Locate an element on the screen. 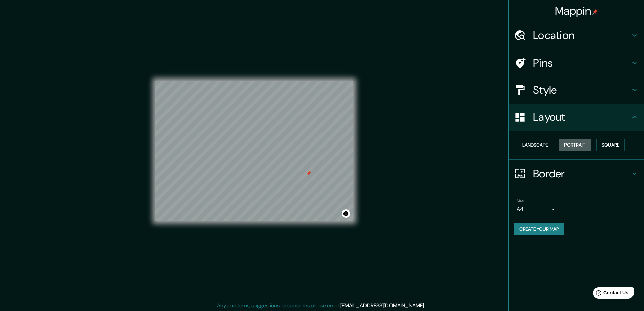 The image size is (644, 311). div: Style is located at coordinates (576, 90).